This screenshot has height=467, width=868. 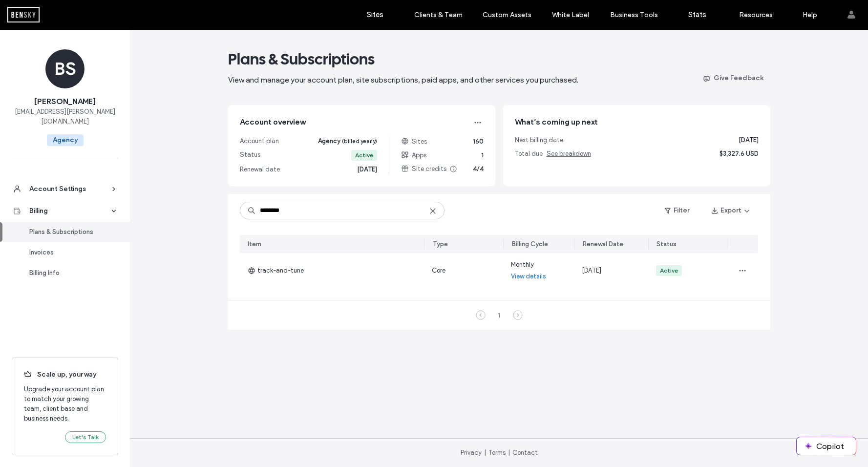 What do you see at coordinates (478, 142) in the screenshot?
I see `span: 160` at bounding box center [478, 142].